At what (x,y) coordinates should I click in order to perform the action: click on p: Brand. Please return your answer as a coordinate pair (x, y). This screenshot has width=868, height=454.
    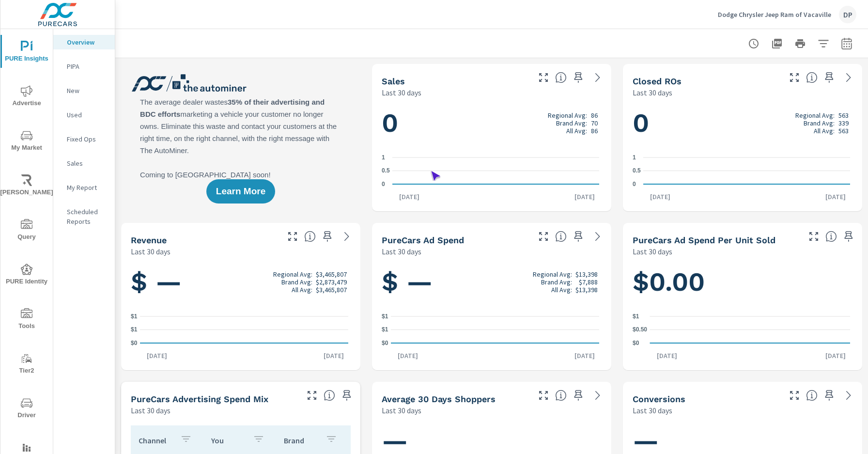
    Looking at the image, I should click on (300, 440).